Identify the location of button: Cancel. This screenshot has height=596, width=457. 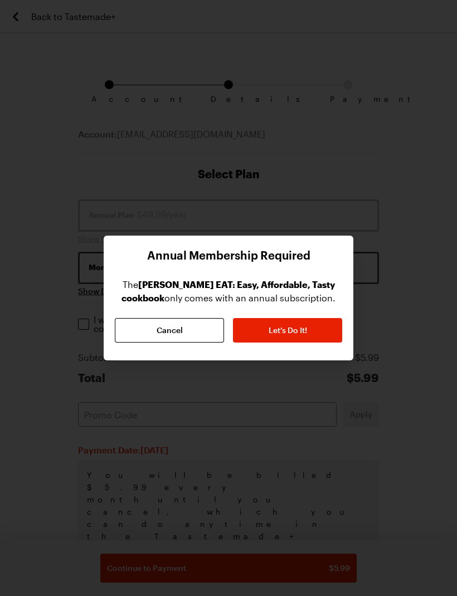
(169, 330).